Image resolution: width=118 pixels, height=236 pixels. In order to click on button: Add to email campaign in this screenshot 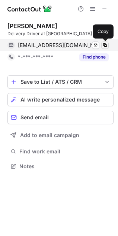, I will do `click(60, 135)`.